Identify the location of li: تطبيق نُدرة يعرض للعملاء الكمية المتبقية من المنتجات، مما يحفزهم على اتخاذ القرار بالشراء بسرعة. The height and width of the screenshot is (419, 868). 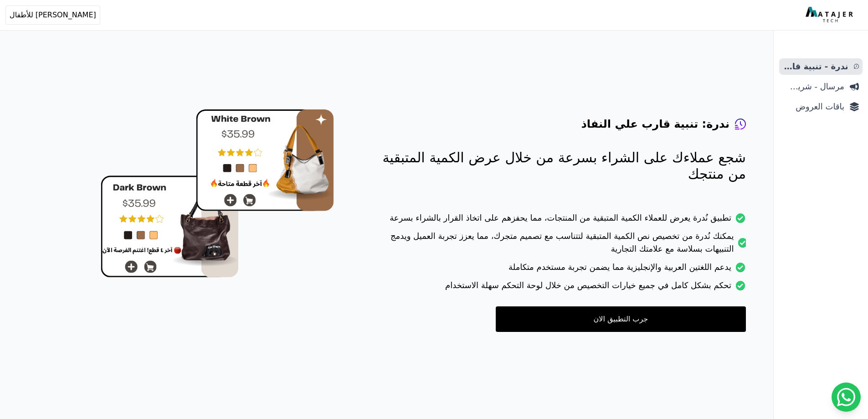
(558, 221).